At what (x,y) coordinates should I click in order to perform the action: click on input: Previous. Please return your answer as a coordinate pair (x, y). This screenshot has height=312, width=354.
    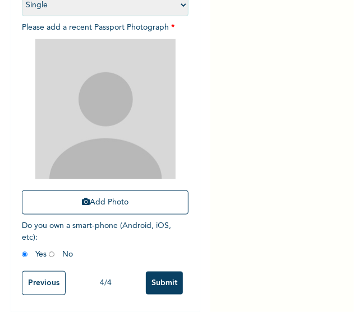
    Looking at the image, I should click on (44, 283).